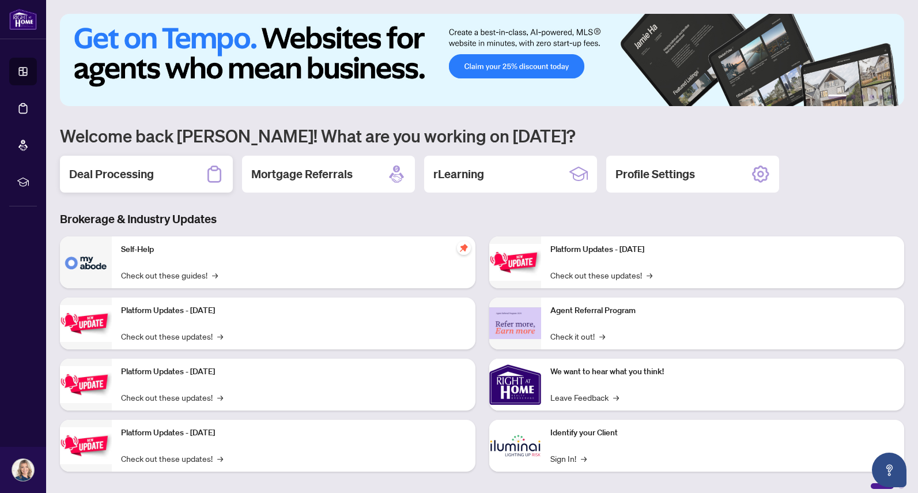  What do you see at coordinates (23, 470) in the screenshot?
I see `img: Profile Icon` at bounding box center [23, 470].